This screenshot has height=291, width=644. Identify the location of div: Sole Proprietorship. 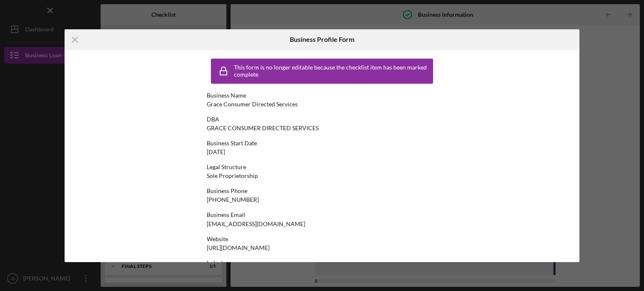
(232, 176).